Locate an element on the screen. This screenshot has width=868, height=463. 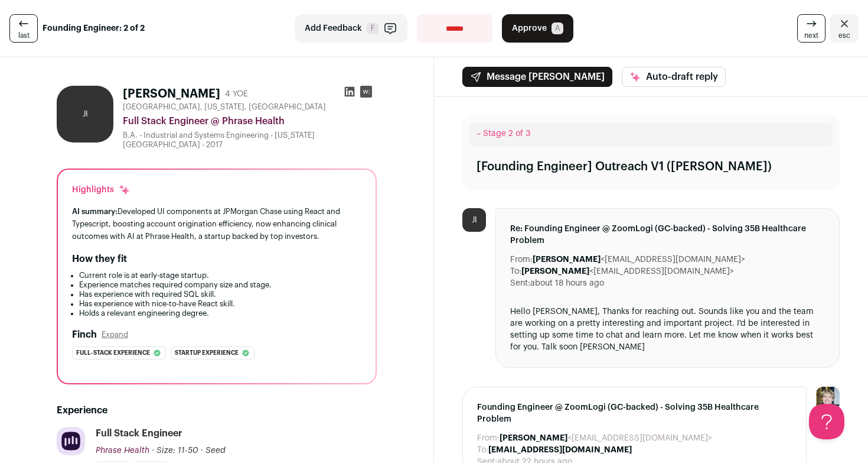
a: last is located at coordinates (23, 29).